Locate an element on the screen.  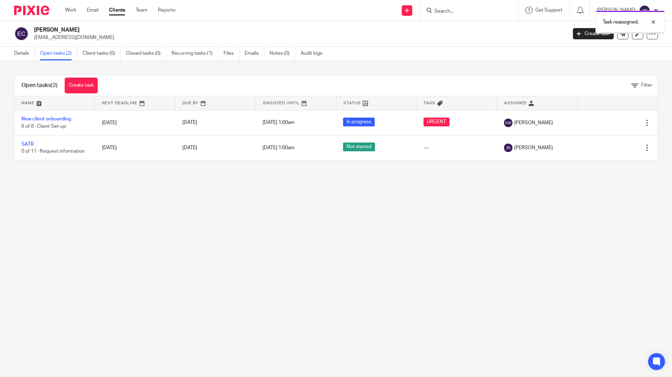
a: Emails is located at coordinates (254, 53).